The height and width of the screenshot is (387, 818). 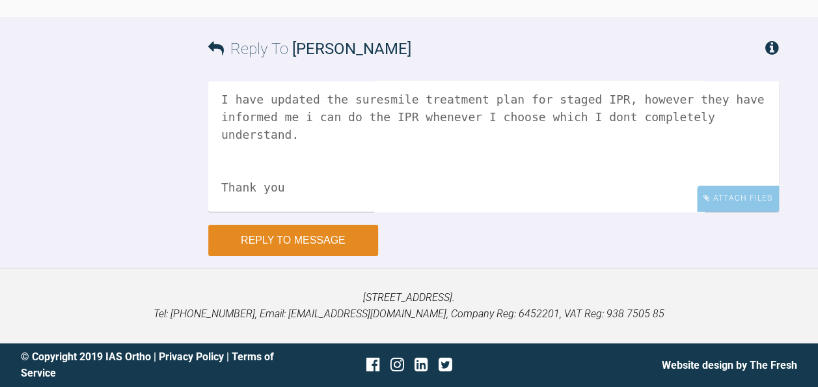 I want to click on a: Website design by The Fresh, so click(x=730, y=364).